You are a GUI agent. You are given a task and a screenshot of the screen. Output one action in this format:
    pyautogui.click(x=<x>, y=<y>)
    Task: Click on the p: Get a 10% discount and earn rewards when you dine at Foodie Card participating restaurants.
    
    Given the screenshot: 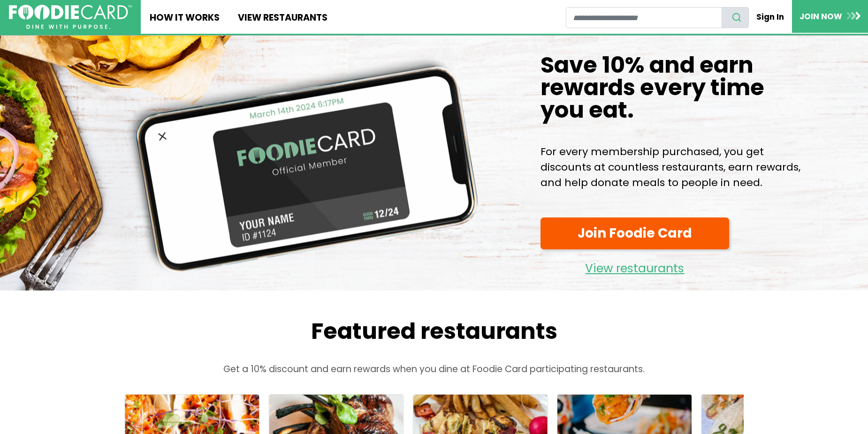 What is the action you would take?
    pyautogui.click(x=434, y=369)
    